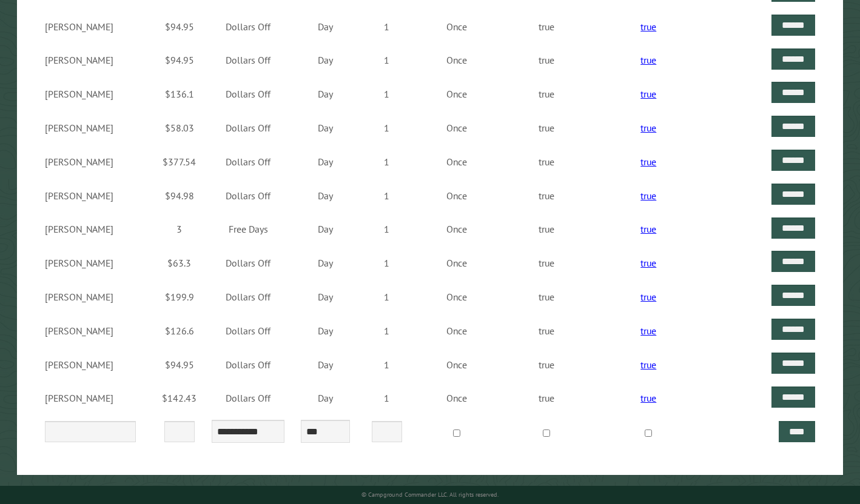 This screenshot has width=860, height=504. What do you see at coordinates (179, 297) in the screenshot?
I see `td: $199.9` at bounding box center [179, 297].